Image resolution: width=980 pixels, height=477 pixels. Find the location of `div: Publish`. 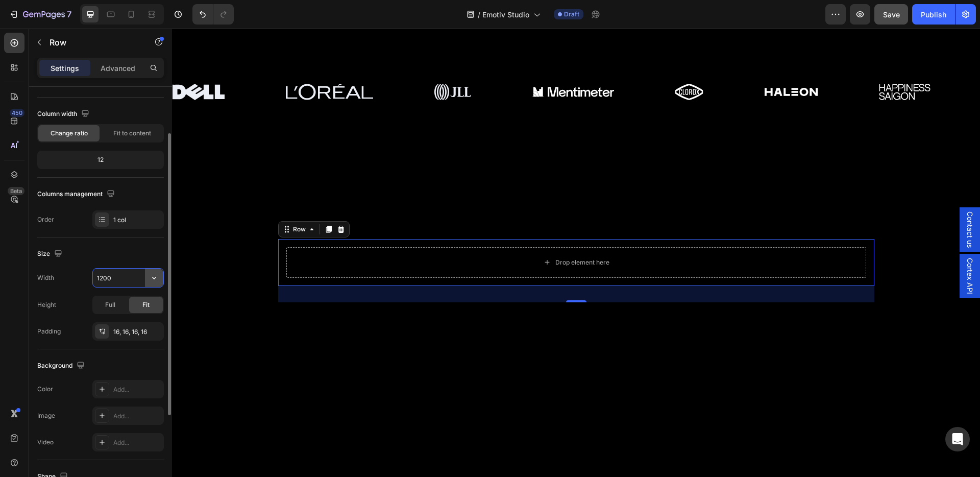

div: Publish is located at coordinates (933, 14).